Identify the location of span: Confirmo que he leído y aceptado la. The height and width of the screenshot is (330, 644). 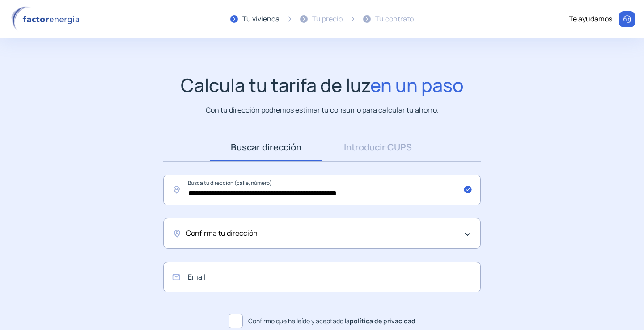
(332, 321).